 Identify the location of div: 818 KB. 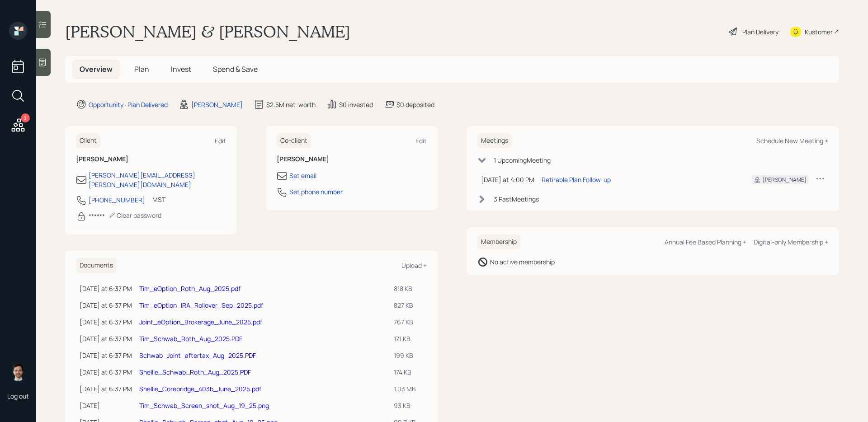
(408, 288).